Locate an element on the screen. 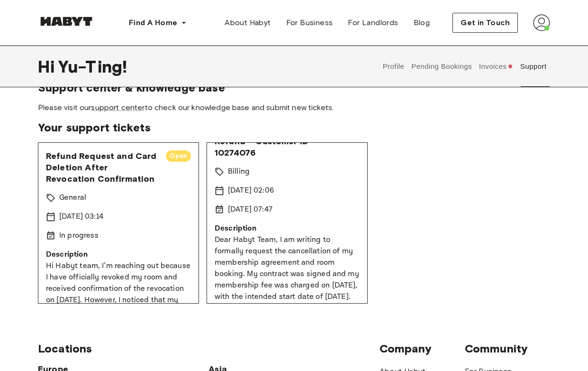 Image resolution: width=588 pixels, height=371 pixels. a: Blog is located at coordinates (422, 23).